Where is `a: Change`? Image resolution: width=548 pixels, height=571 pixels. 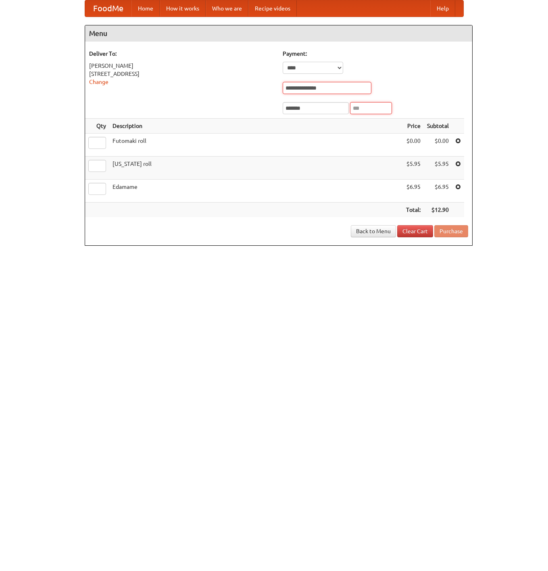
a: Change is located at coordinates (99, 82).